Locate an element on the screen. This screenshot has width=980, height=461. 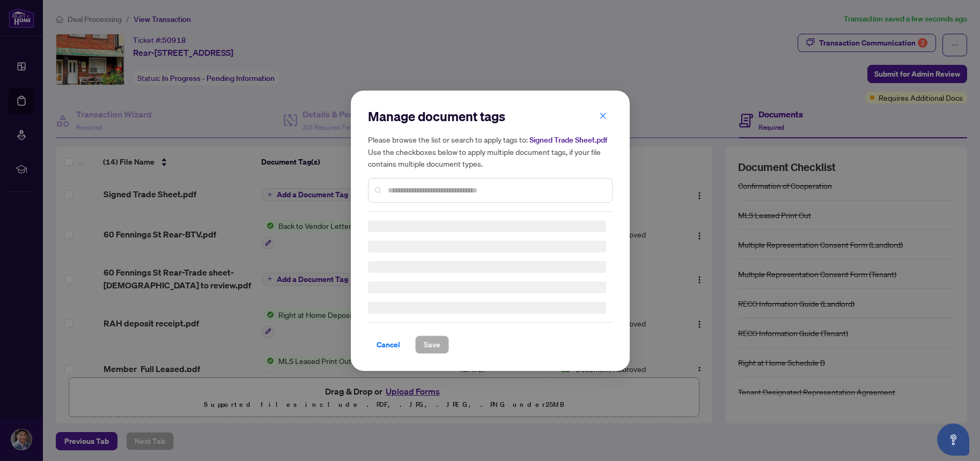
button: Open asap is located at coordinates (953, 439).